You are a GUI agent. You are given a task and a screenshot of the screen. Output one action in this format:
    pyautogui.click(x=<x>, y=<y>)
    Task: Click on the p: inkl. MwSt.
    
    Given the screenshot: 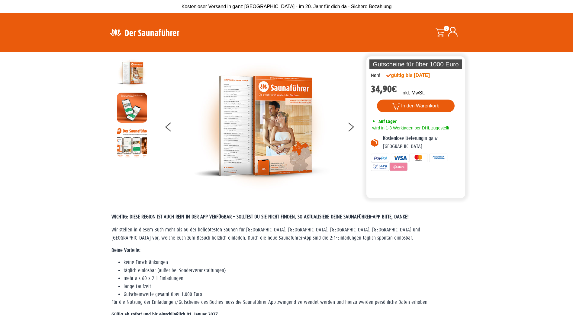 What is the action you would take?
    pyautogui.click(x=413, y=93)
    